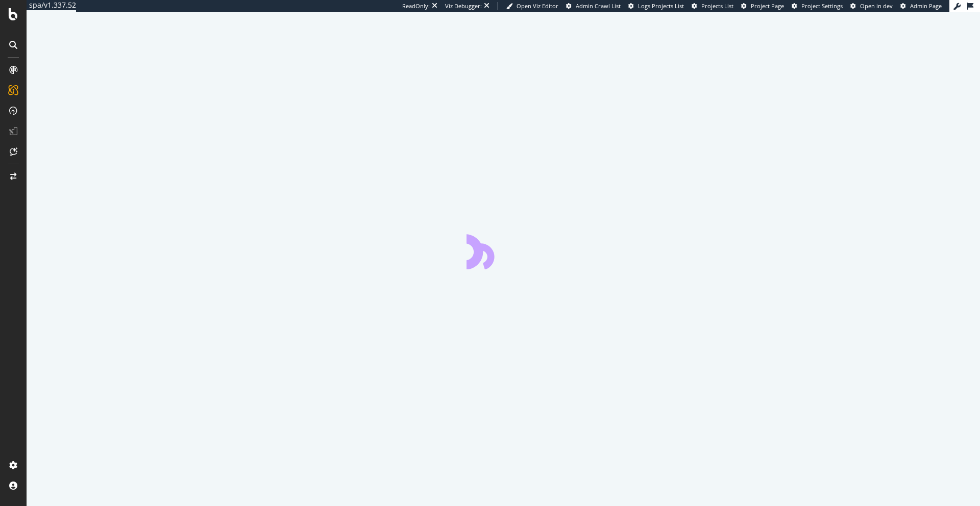  I want to click on span: Project Settings, so click(822, 6).